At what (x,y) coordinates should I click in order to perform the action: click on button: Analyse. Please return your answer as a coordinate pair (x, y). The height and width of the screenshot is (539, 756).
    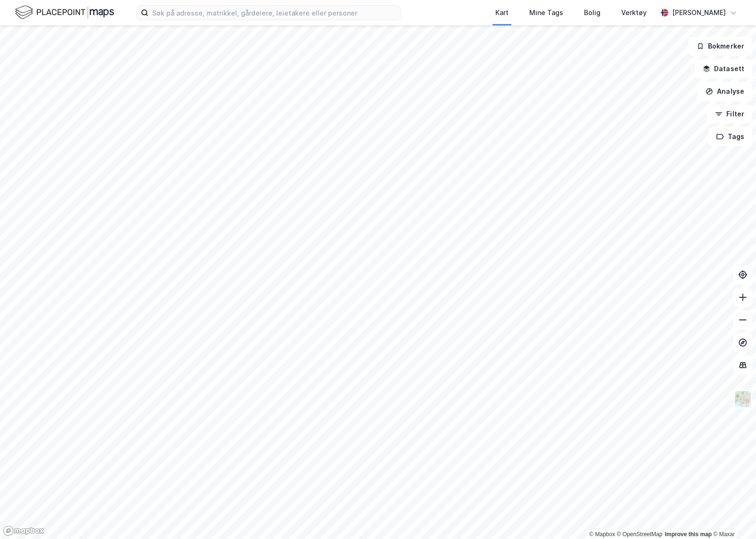
    Looking at the image, I should click on (725, 92).